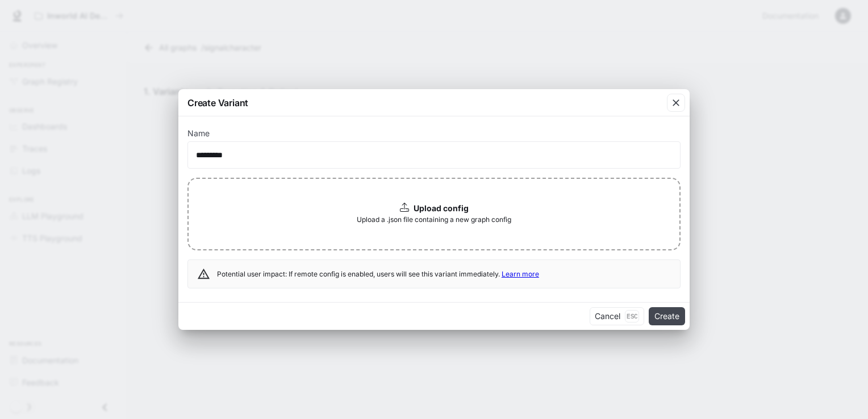 The image size is (868, 419). I want to click on span: Upload a .json file containing a new graph config, so click(434, 220).